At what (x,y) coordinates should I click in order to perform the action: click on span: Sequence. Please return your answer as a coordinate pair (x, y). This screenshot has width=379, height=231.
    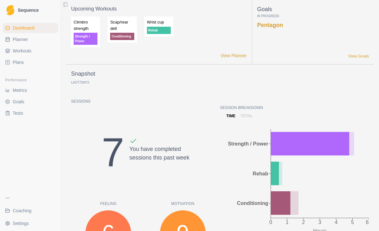
    Looking at the image, I should click on (28, 10).